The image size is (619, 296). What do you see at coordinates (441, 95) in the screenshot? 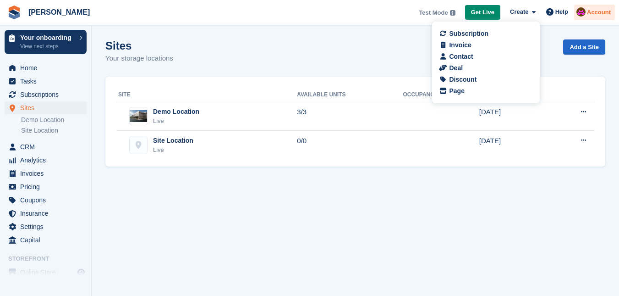
I see `th: Occupancy` at bounding box center [441, 95].